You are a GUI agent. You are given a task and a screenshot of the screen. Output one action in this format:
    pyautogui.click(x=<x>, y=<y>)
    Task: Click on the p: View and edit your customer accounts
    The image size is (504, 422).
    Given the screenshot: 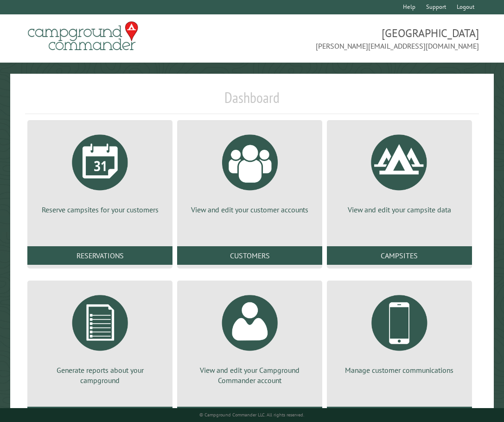 What is the action you would take?
    pyautogui.click(x=249, y=210)
    